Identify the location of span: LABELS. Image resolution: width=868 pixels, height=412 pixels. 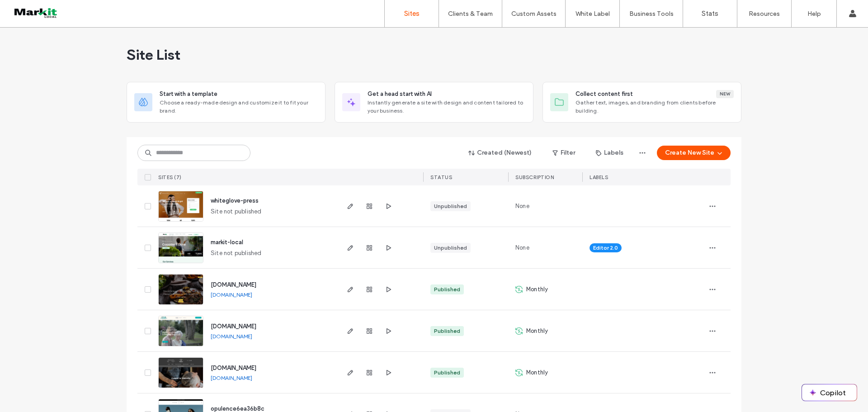
(599, 177).